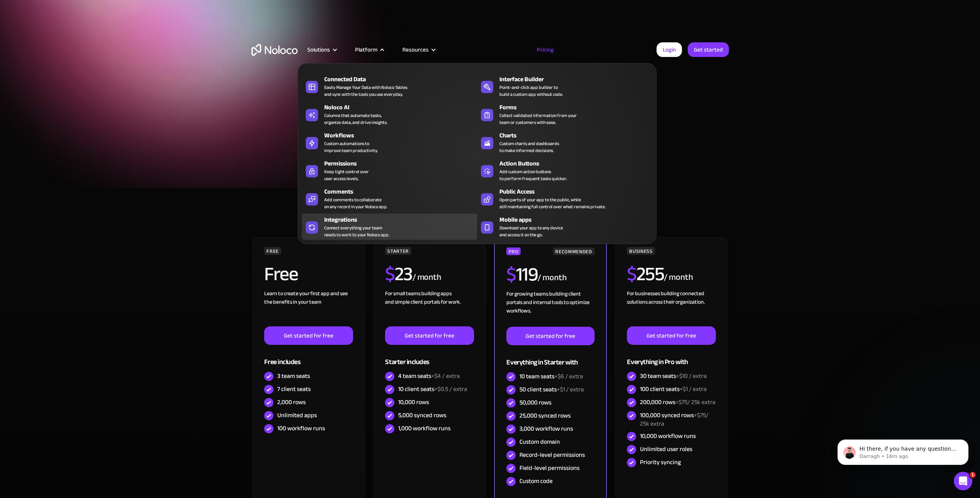  What do you see at coordinates (551, 376) in the screenshot?
I see `div: 10 team seats` at bounding box center [551, 376].